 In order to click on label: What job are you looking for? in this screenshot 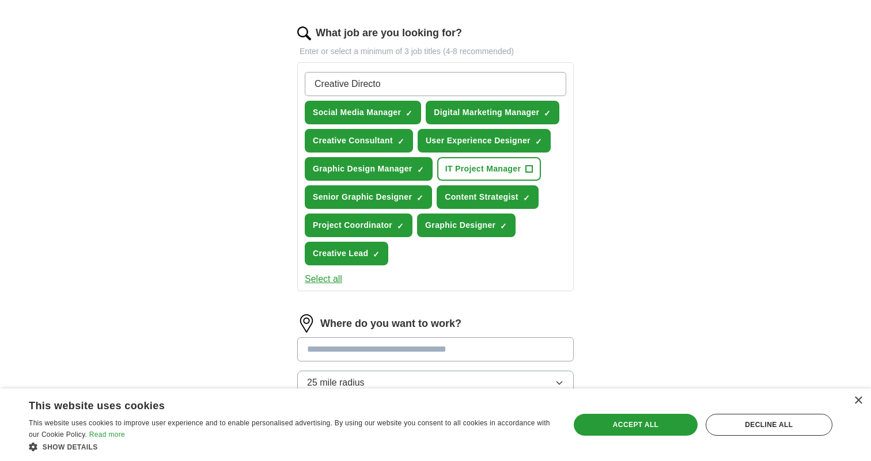, I will do `click(389, 33)`.